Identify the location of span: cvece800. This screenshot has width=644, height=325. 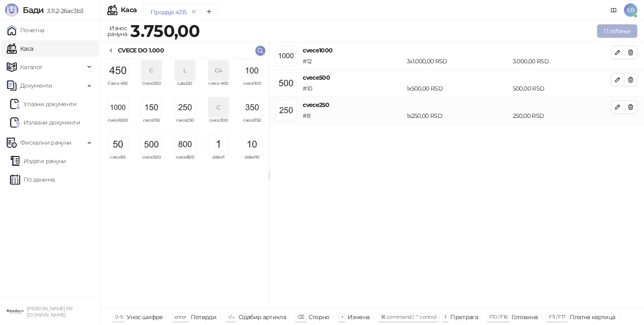
(185, 161).